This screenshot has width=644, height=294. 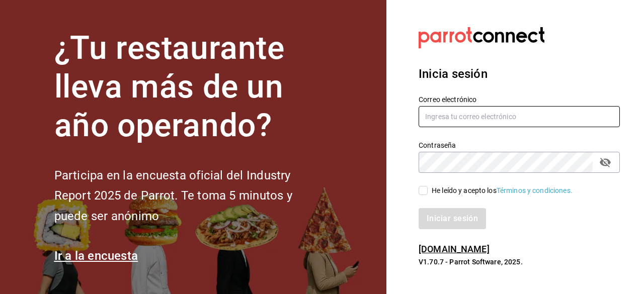 What do you see at coordinates (96, 256) in the screenshot?
I see `a: Ir a la encuesta` at bounding box center [96, 256].